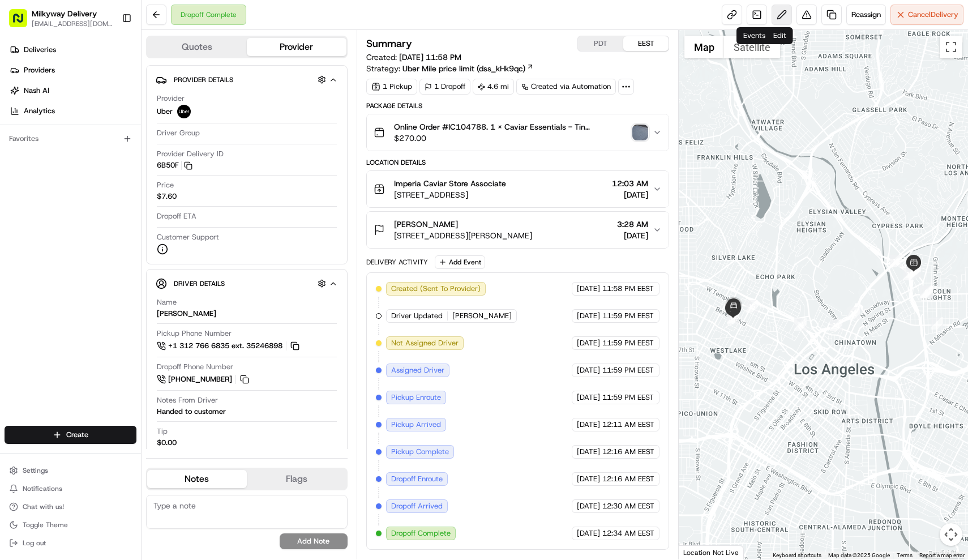  Describe the element at coordinates (630, 184) in the screenshot. I see `span: 12:03 AM` at that location.